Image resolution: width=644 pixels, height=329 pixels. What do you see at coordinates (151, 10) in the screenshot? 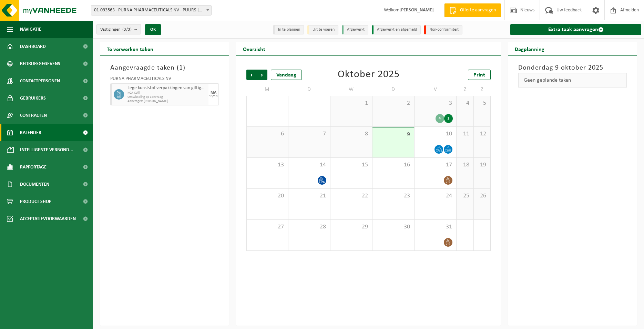
I see `span: 01-093563 - PURNA PHARMACEUTICALS NV - PUURS-SINT-AMANDS` at bounding box center [151, 10].